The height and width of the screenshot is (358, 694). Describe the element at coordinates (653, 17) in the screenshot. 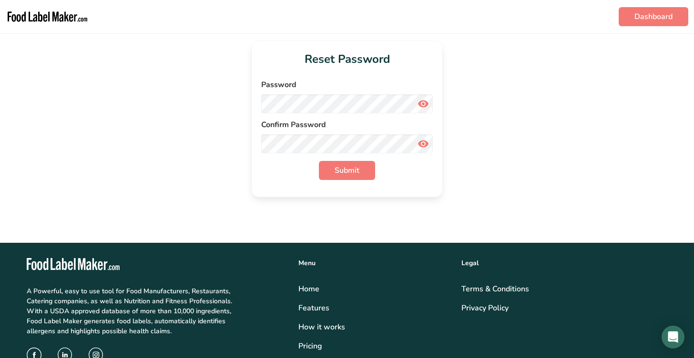

I see `a: Dashboard` at that location.